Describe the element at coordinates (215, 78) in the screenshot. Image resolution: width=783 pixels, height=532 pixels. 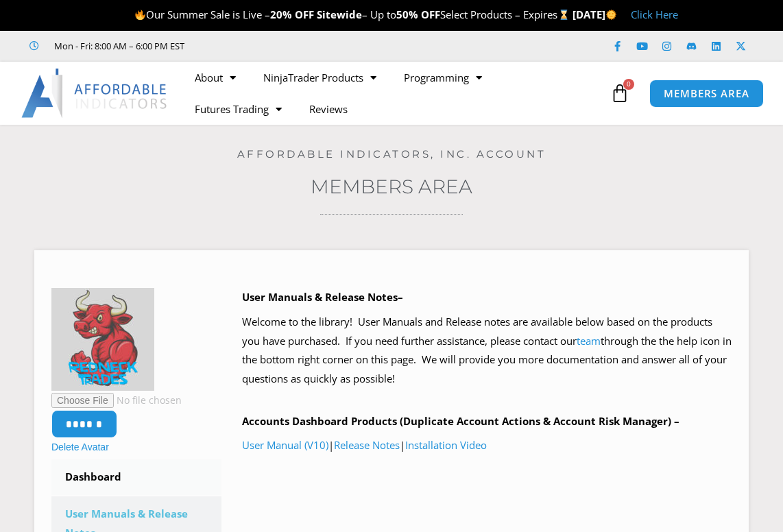
I see `a: About` at that location.